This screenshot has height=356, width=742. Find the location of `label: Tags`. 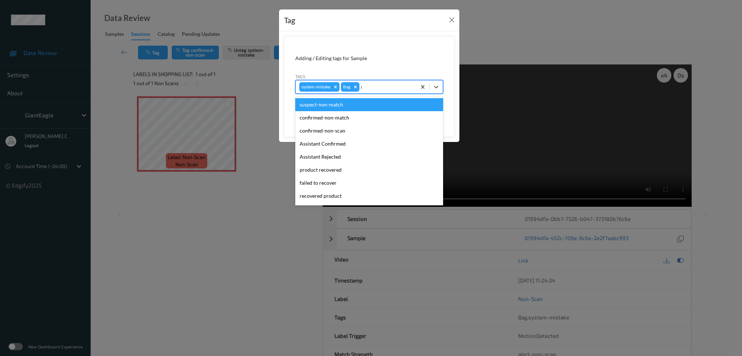

label: Tags is located at coordinates (300, 76).